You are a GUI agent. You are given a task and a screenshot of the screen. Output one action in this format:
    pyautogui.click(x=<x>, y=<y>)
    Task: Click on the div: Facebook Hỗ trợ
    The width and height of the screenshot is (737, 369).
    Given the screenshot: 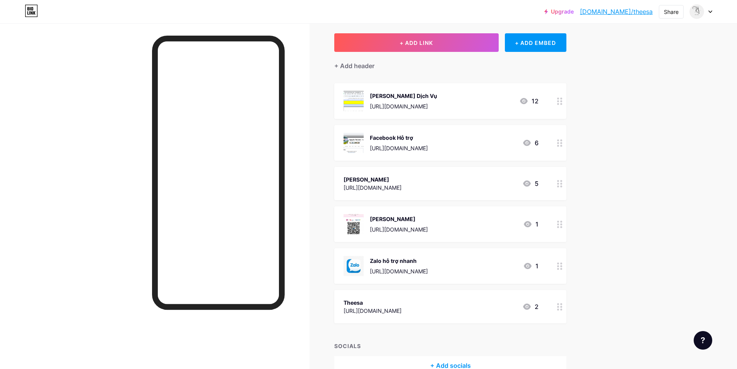 What is the action you would take?
    pyautogui.click(x=399, y=137)
    